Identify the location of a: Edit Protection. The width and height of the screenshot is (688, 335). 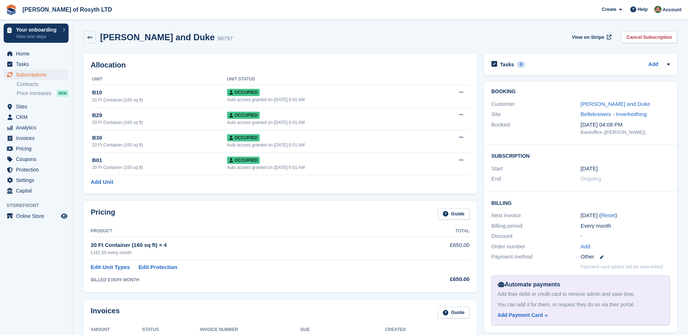
(158, 267).